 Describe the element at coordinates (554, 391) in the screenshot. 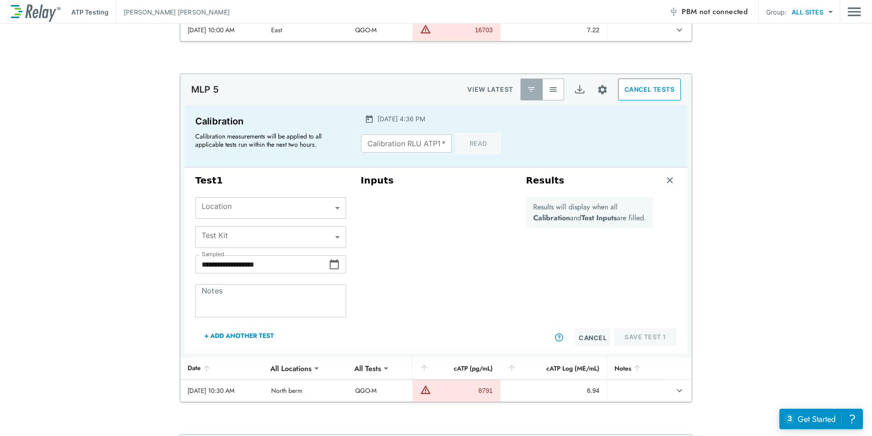

I see `div: 6.94` at that location.